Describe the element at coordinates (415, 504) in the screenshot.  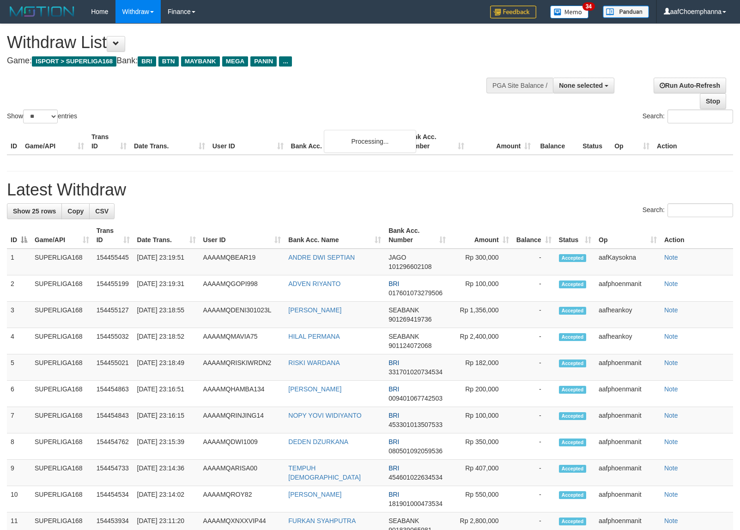
I see `span: Copy 181901000473534 to clipboard` at that location.